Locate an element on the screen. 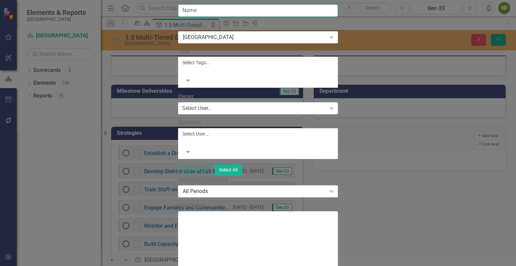  label: Tags is located at coordinates (258, 51).